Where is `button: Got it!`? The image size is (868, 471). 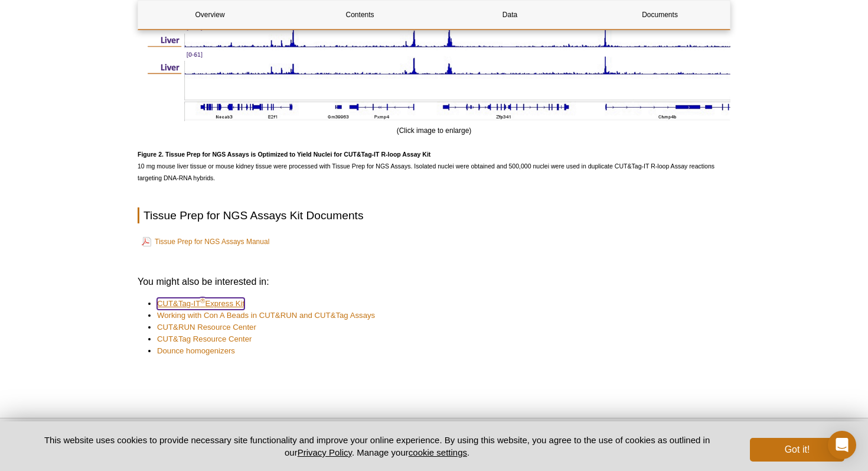
button: Got it! is located at coordinates (797, 450).